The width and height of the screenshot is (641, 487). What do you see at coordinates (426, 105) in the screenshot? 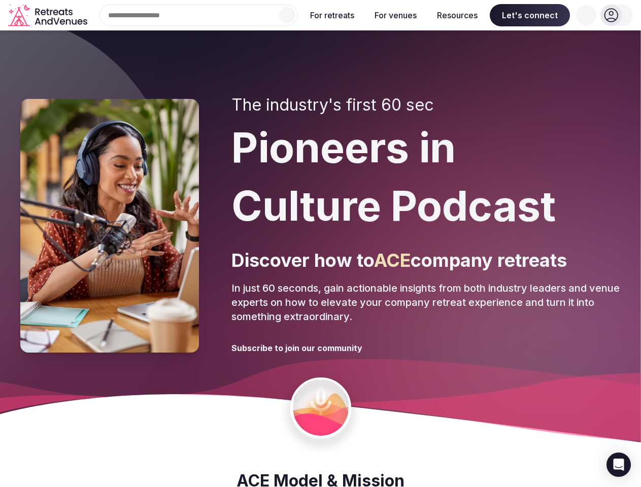
I see `h2: The industry's first 60 sec` at bounding box center [426, 105].